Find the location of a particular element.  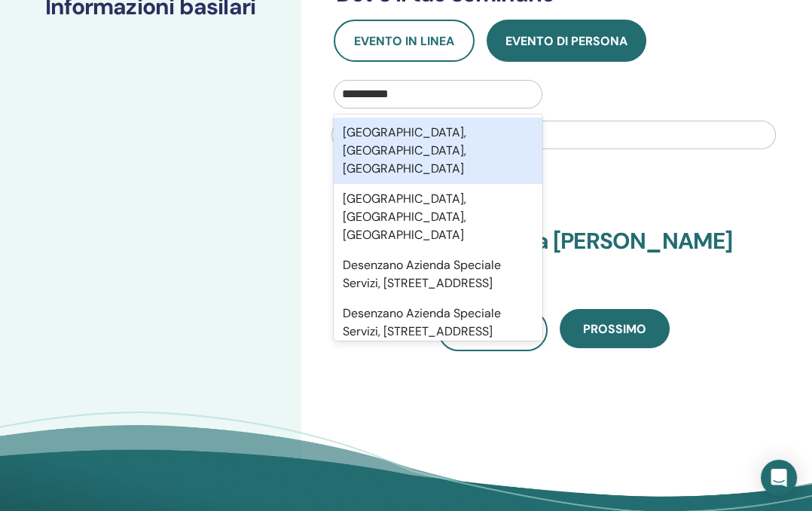

div: Open Intercom Messenger is located at coordinates (779, 478).